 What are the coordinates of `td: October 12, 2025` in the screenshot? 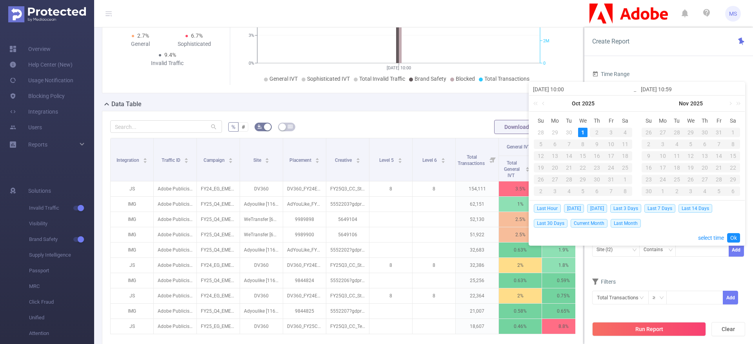 It's located at (541, 156).